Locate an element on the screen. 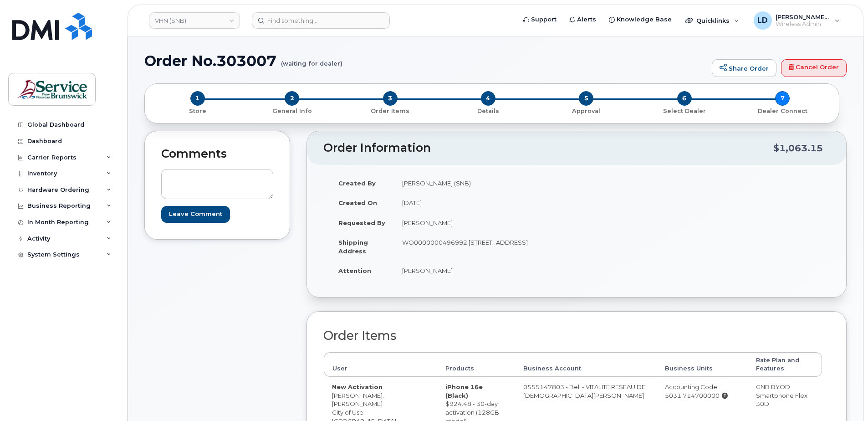 The height and width of the screenshot is (421, 868). a: 1 Store is located at coordinates (197, 110).